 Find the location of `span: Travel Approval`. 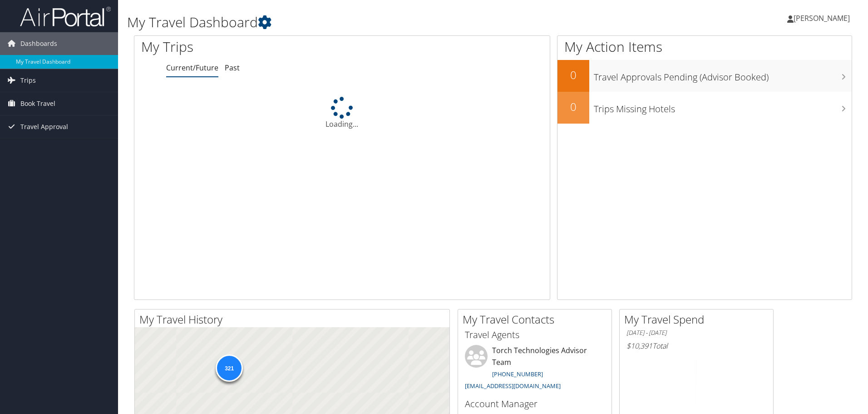

span: Travel Approval is located at coordinates (44, 127).